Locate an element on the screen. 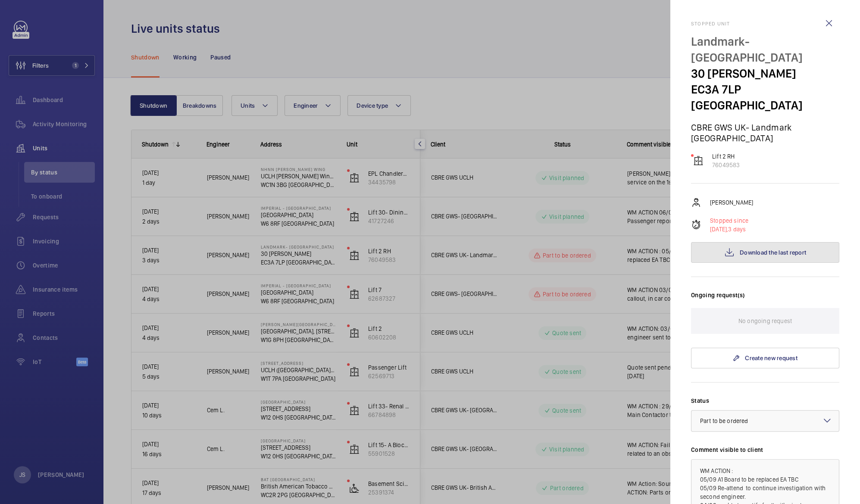  p: Lift 2 RH is located at coordinates (727, 157).